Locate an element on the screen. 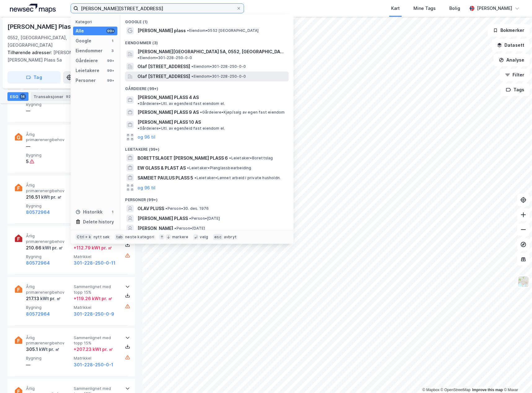 The image size is (532, 393). div: Leietakere is located at coordinates (87, 71).